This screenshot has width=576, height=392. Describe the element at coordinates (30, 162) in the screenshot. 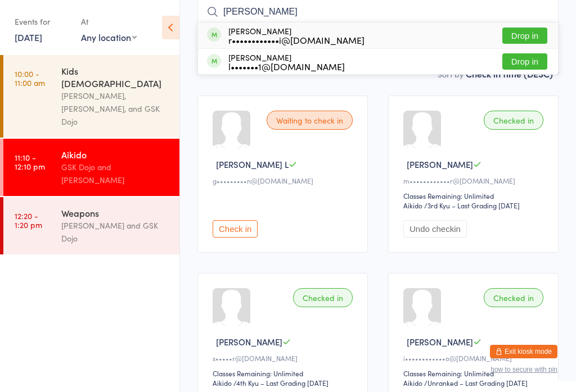

I see `time: 11:10 - 12:10 pm` at that location.